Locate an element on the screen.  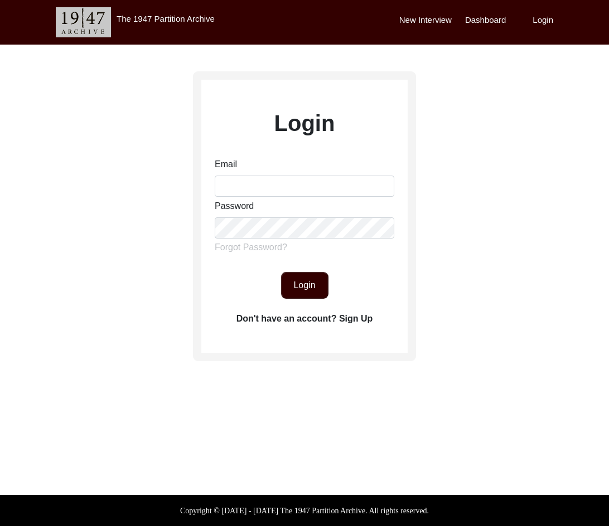
label: New Interview is located at coordinates (425, 20).